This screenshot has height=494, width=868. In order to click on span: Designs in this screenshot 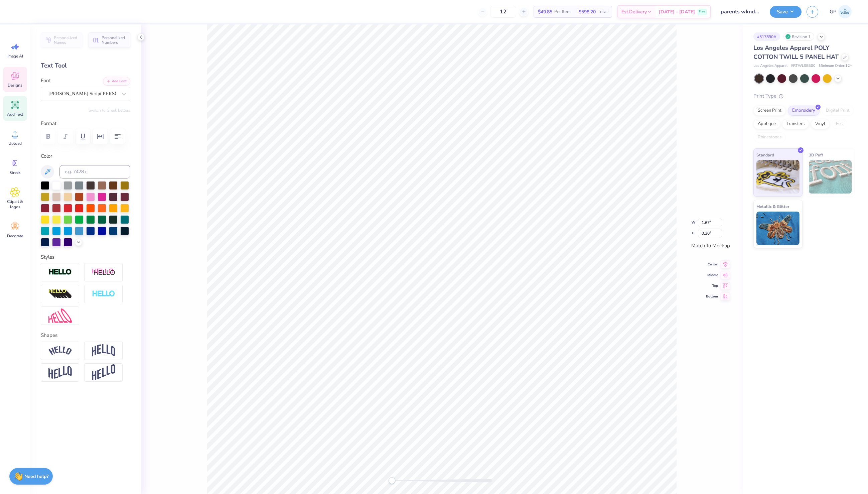, I will do `click(15, 85)`.